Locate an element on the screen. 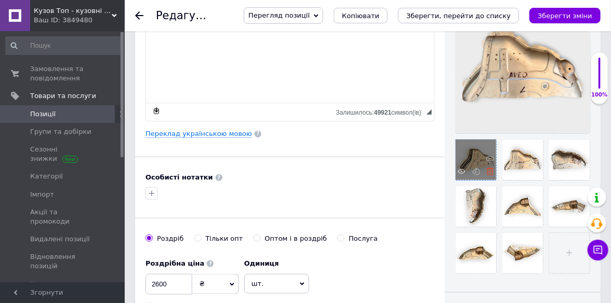  button: Зберегти зміни is located at coordinates (565, 16).